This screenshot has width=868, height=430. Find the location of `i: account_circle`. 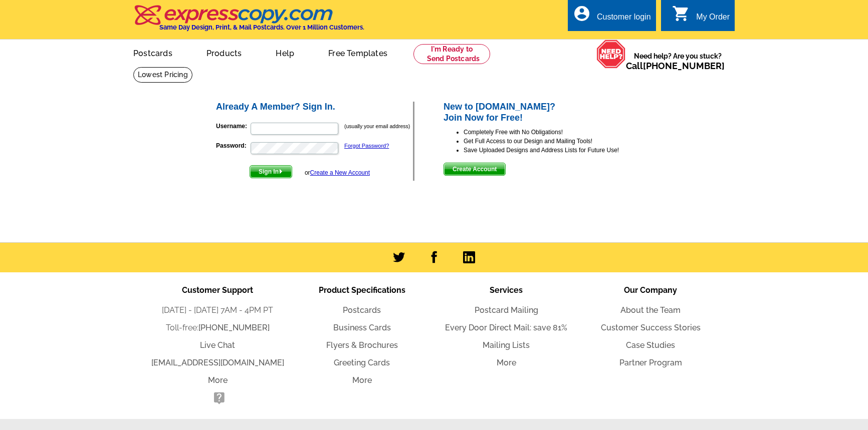

i: account_circle is located at coordinates (582, 14).